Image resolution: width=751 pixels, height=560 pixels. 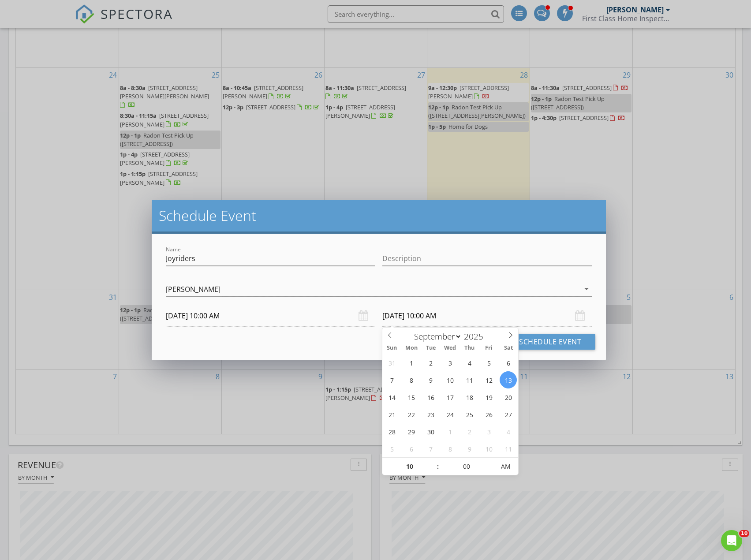 What do you see at coordinates (431, 348) in the screenshot?
I see `span: Tue` at bounding box center [431, 348].